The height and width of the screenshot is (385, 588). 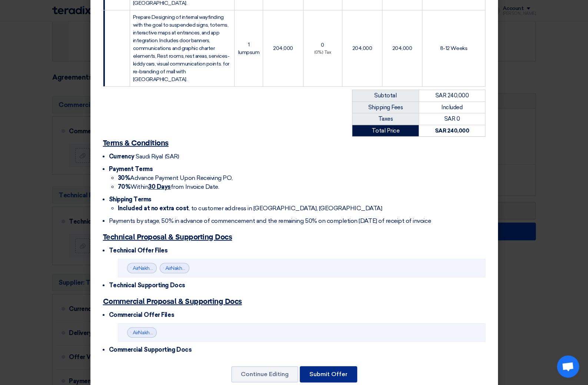 I want to click on span: Saudi Riyal (SAR), so click(x=157, y=156).